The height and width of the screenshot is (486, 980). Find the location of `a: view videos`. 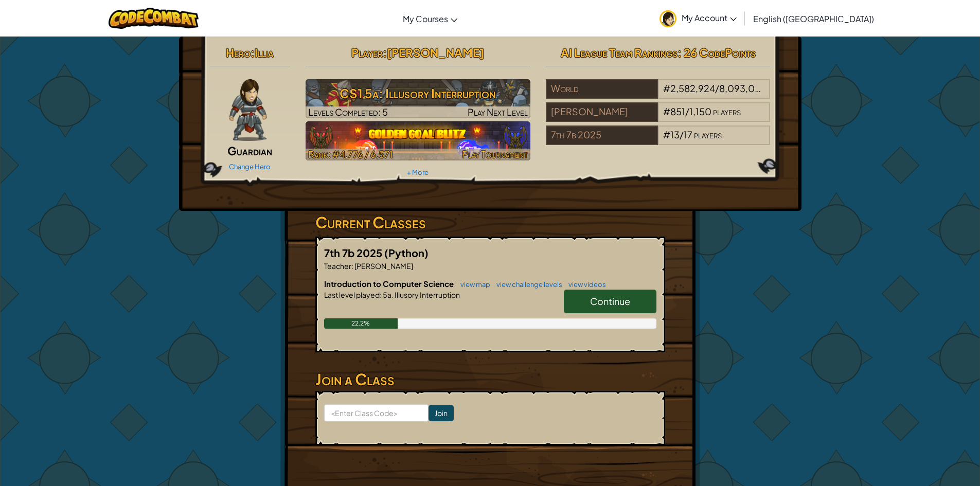

a: view videos is located at coordinates (584, 285).